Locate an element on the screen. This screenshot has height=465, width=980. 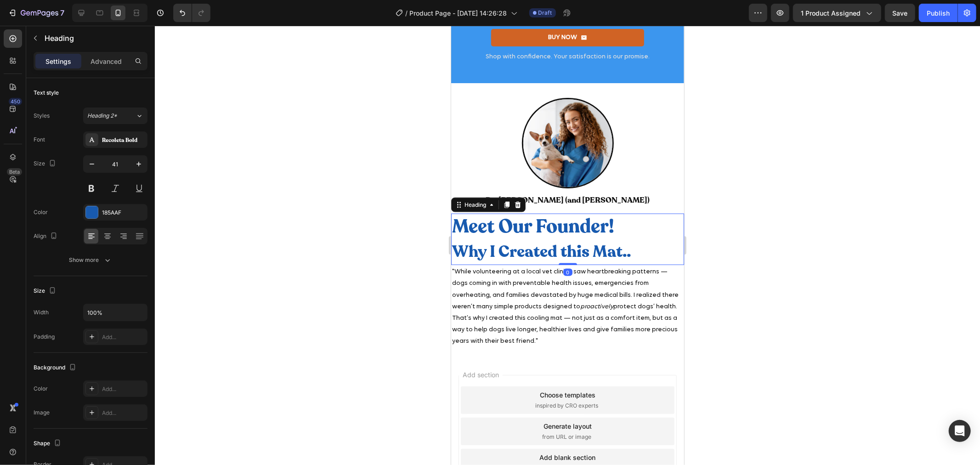
span: inspired by CRO experts is located at coordinates (116, 380).